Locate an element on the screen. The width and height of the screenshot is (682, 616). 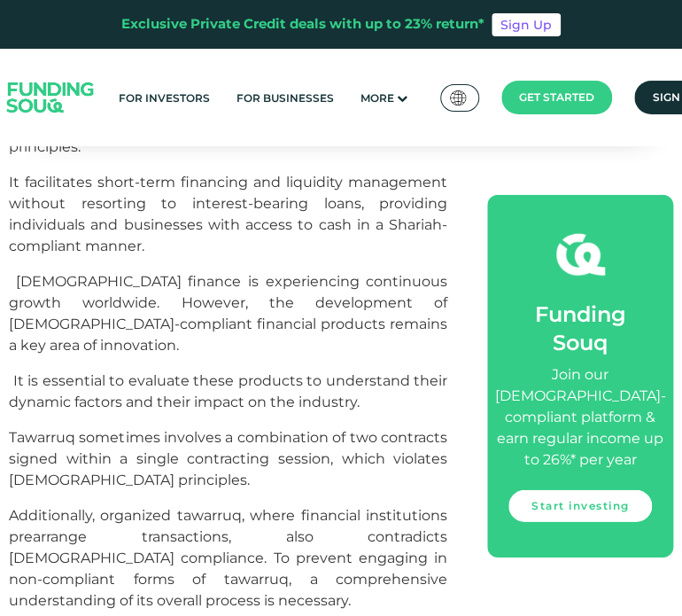
div: Exclusive Private Credit deals with up to 23% return* is located at coordinates (303, 24).